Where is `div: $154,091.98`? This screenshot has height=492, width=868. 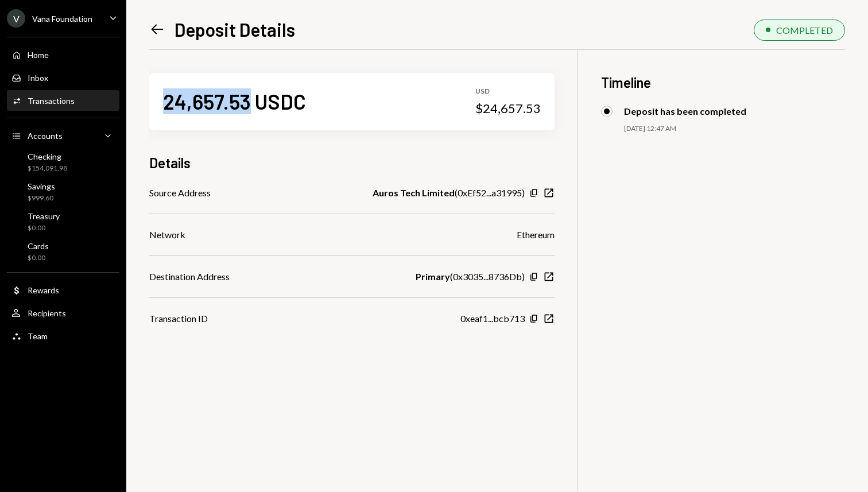 div: $154,091.98 is located at coordinates (47, 168).